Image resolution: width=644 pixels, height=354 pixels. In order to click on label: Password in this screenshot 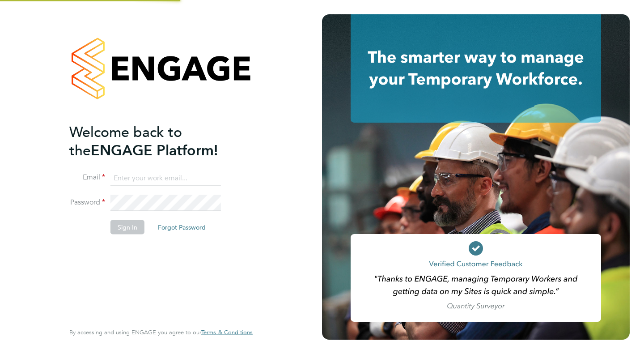, I will do `click(87, 203)`.